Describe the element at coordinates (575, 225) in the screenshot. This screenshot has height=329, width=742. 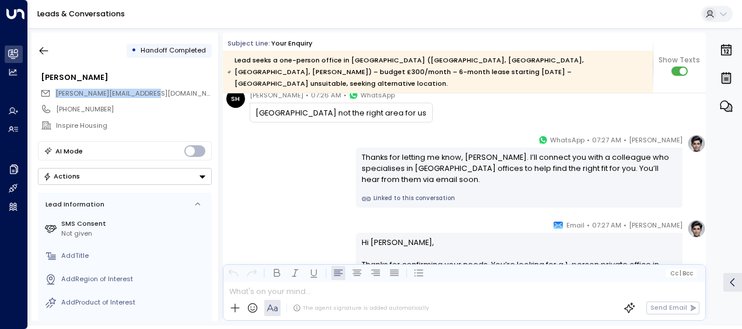
I see `span: Email` at that location.